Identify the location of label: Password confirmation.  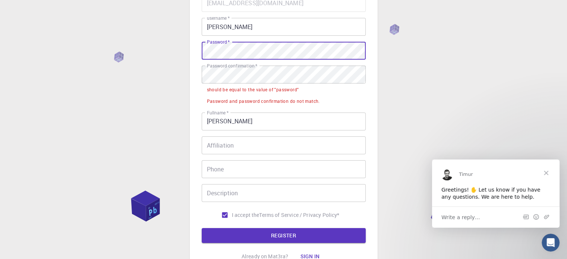
(232, 66).